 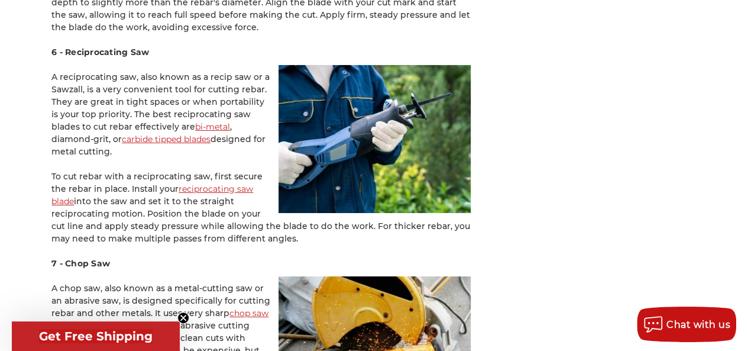 What do you see at coordinates (212, 127) in the screenshot?
I see `a: bi-metal` at bounding box center [212, 127].